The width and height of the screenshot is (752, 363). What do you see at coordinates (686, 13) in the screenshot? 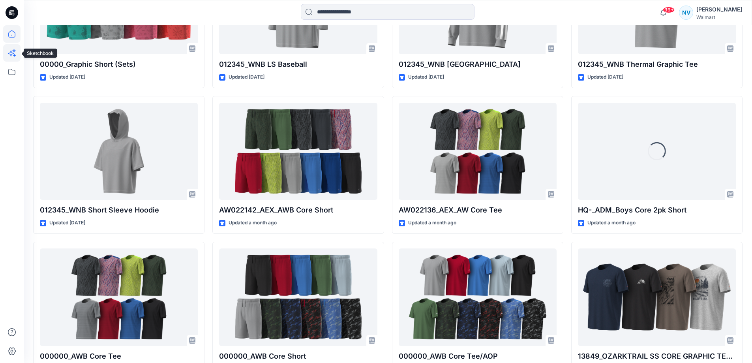
I see `div: NV` at bounding box center [686, 13].